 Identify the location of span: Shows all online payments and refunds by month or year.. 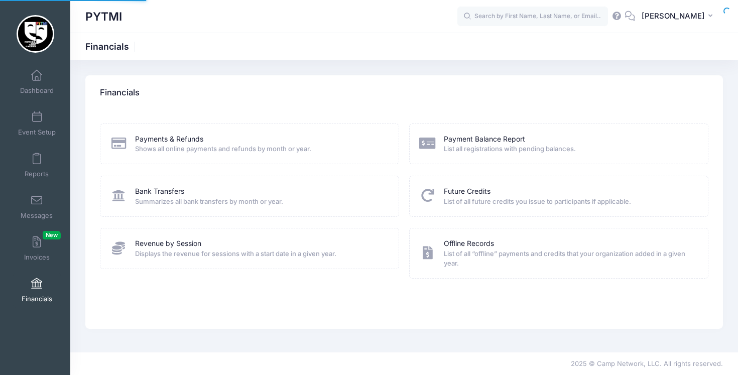
(261, 149).